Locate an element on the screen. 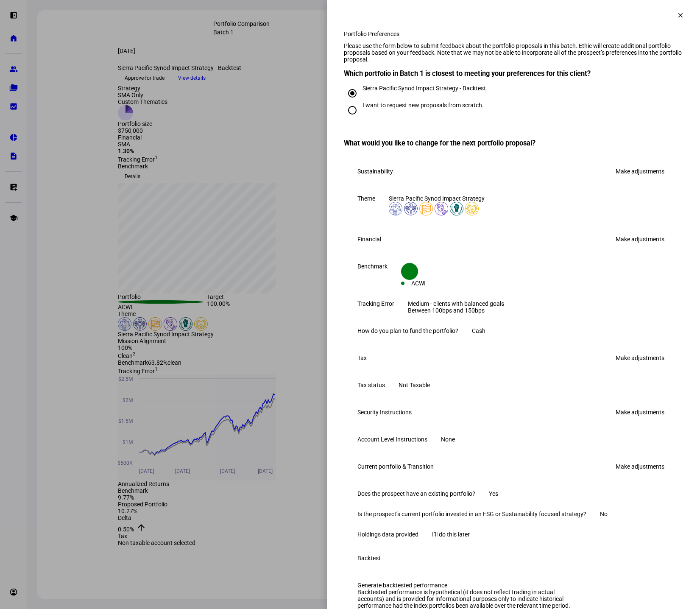 This screenshot has height=609, width=700. div: I’ll do this later is located at coordinates (451, 535).